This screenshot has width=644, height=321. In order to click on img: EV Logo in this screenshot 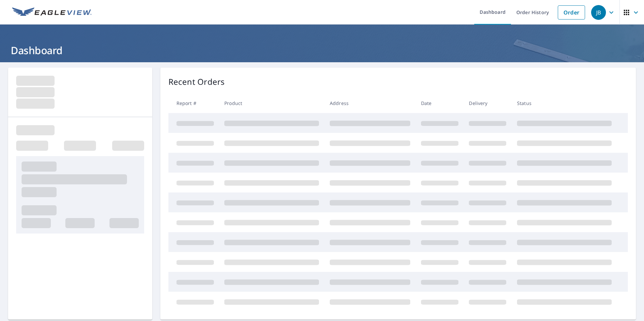, I will do `click(52, 13)`.